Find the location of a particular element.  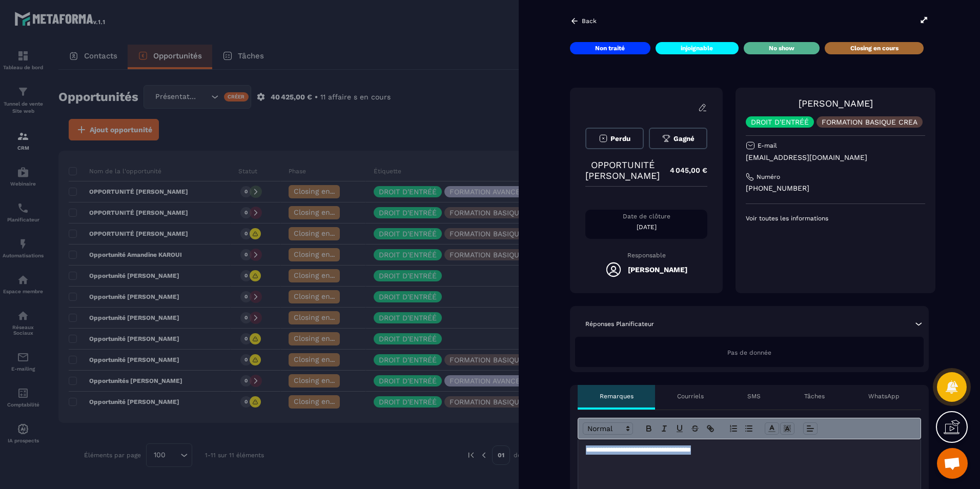

p: FORMATION BASIQUE CREA is located at coordinates (869, 122).